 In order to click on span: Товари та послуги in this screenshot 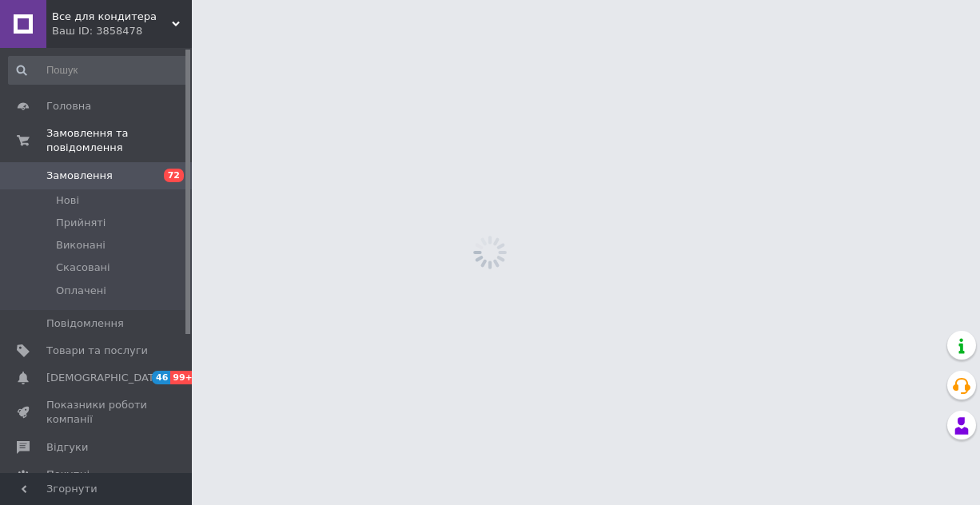, I will do `click(97, 351)`.